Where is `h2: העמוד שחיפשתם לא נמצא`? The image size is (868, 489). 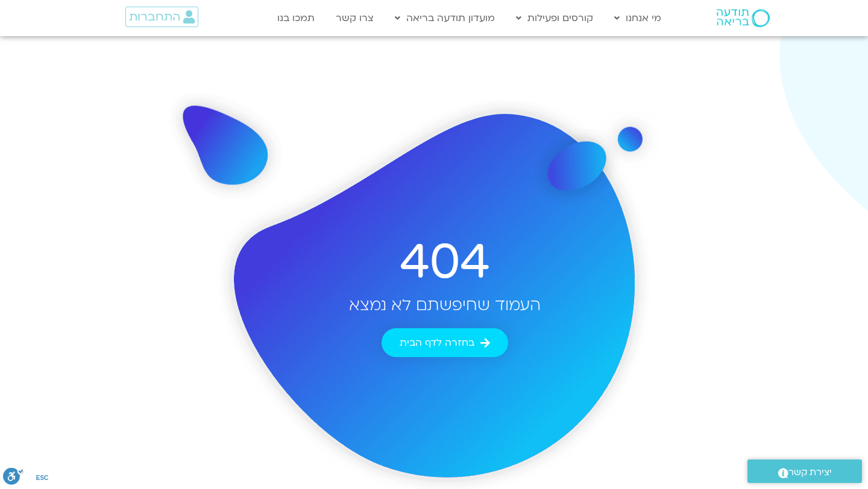
h2: העמוד שחיפשתם לא נמצא is located at coordinates (444, 306).